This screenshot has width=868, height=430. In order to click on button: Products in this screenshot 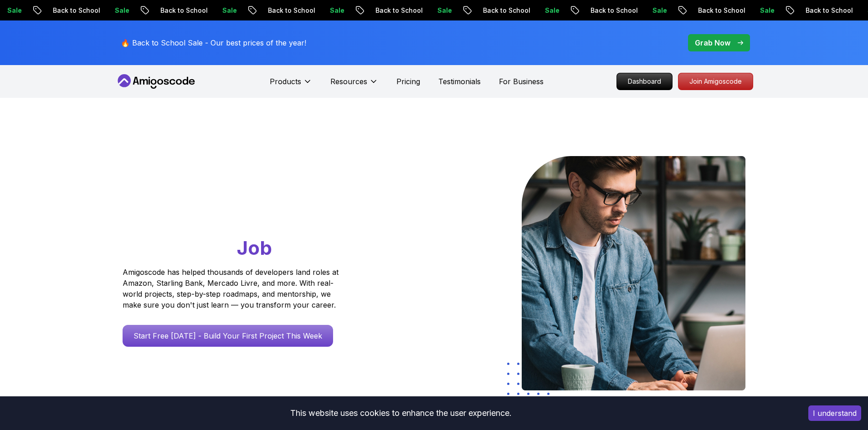, I will do `click(290, 85)`.